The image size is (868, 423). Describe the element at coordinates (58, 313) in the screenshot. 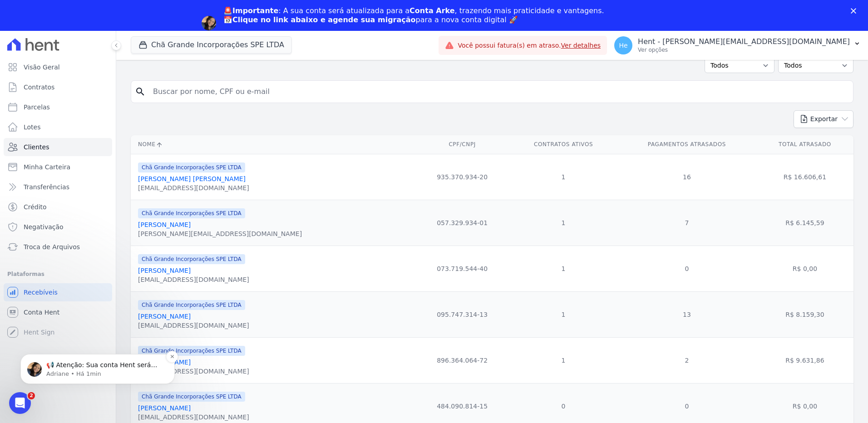

I see `a: Conta Hent` at that location.